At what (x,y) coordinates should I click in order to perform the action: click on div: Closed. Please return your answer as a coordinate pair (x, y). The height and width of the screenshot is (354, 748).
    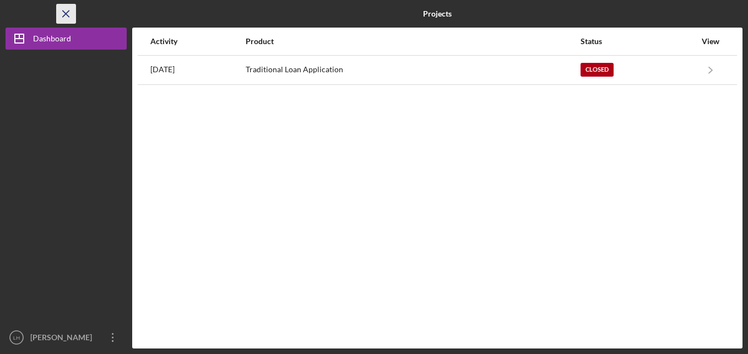
    Looking at the image, I should click on (597, 69).